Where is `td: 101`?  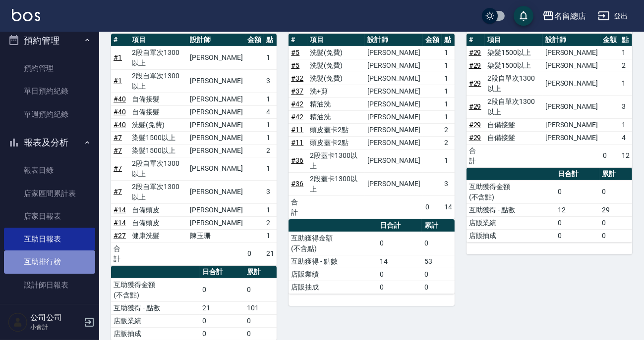
td: 101 is located at coordinates (261, 308).